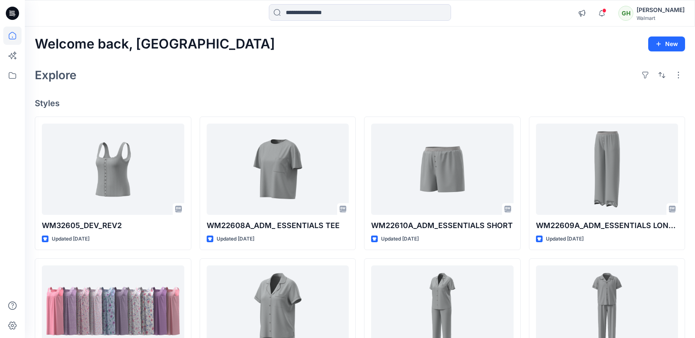  What do you see at coordinates (360, 103) in the screenshot?
I see `h4: Styles` at bounding box center [360, 103].